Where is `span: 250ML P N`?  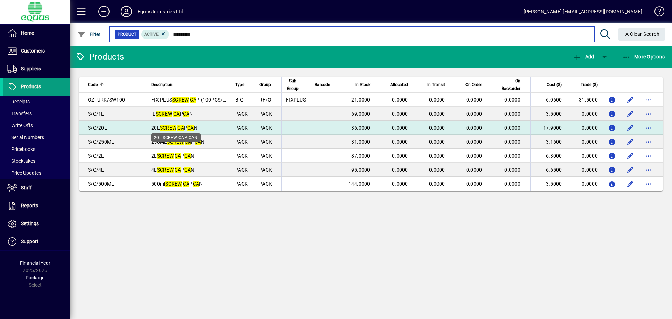
span: 250ML P N is located at coordinates (178, 142).